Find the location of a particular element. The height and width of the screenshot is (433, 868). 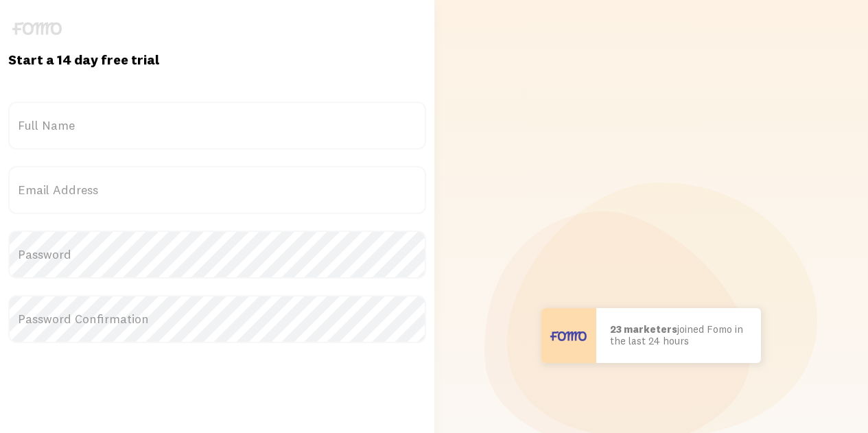

label: Email Address is located at coordinates (217, 190).